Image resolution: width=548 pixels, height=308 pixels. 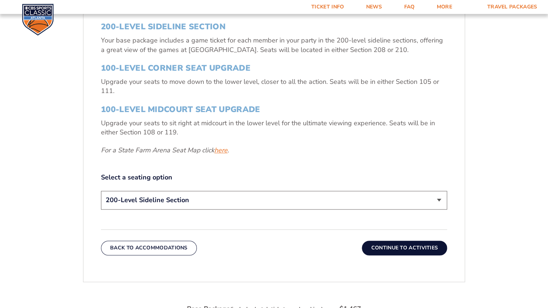 What do you see at coordinates (404, 248) in the screenshot?
I see `button: Continue To Activities` at bounding box center [404, 248].